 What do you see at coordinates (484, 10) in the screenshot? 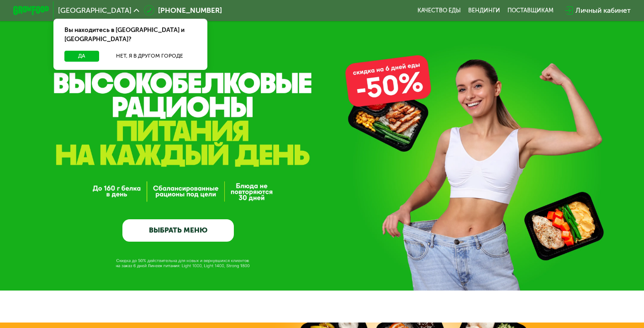
I see `a: Вендинги` at bounding box center [484, 10].